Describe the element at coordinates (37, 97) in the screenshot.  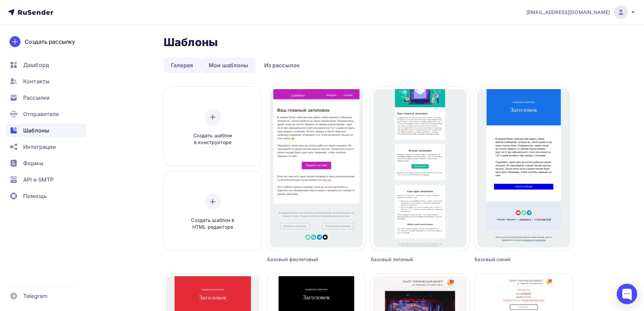
I see `span: Рассылки` at that location.